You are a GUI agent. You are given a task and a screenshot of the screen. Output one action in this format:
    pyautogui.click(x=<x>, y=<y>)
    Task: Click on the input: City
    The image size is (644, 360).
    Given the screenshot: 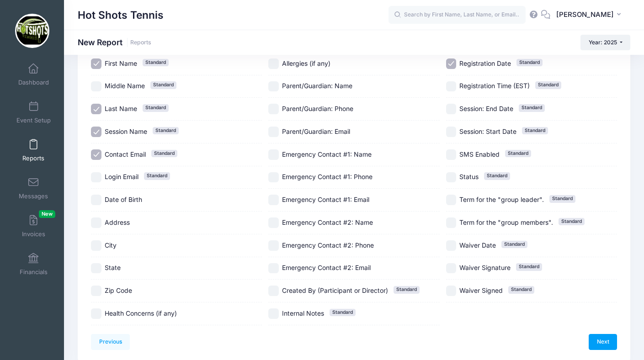 What is the action you would take?
    pyautogui.click(x=96, y=245)
    